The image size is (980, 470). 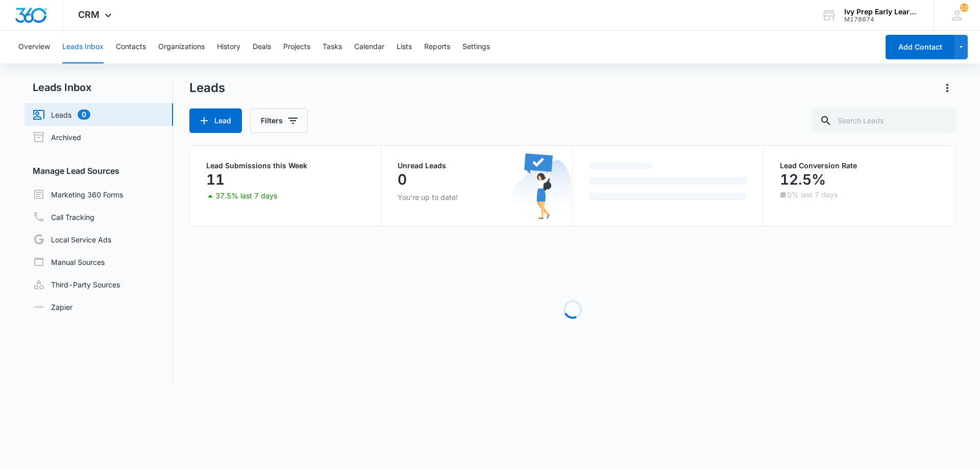 I want to click on button: History, so click(x=229, y=47).